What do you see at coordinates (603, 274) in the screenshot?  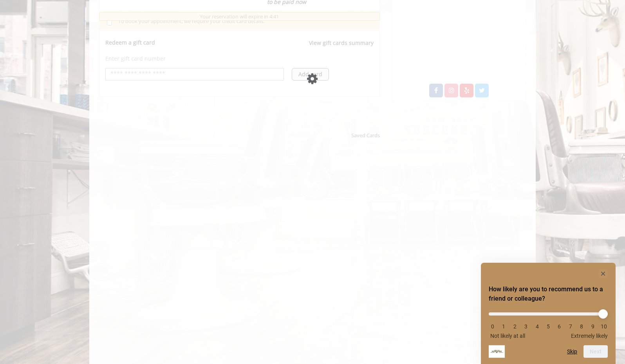 I see `button: Hide survey` at bounding box center [603, 274].